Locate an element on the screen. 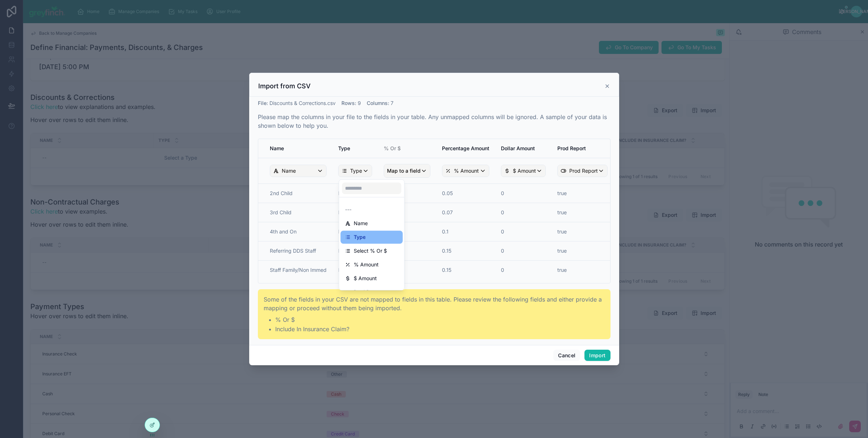 This screenshot has height=438, width=868. span: $ Amount is located at coordinates (365, 278).